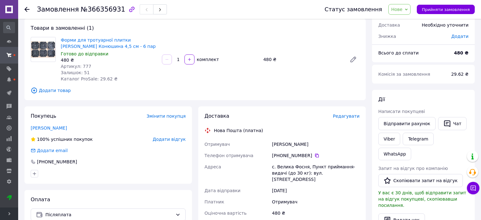  Describe the element at coordinates (222, 191) in the screenshot. I see `span: Дата відправки` at that location.